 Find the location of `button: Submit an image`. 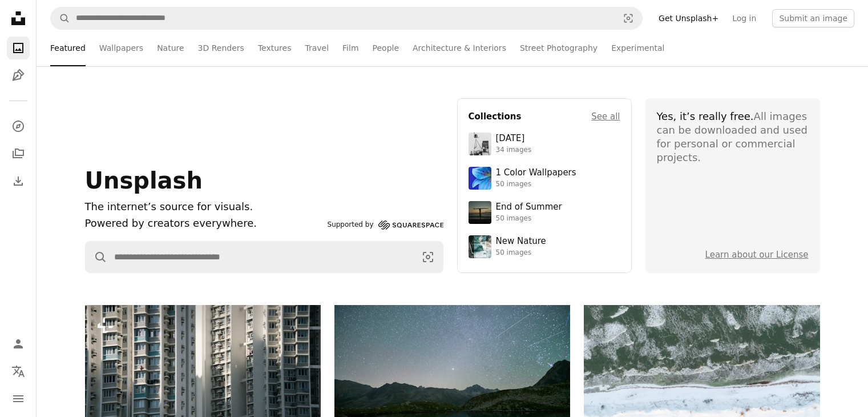

button: Submit an image is located at coordinates (813, 18).